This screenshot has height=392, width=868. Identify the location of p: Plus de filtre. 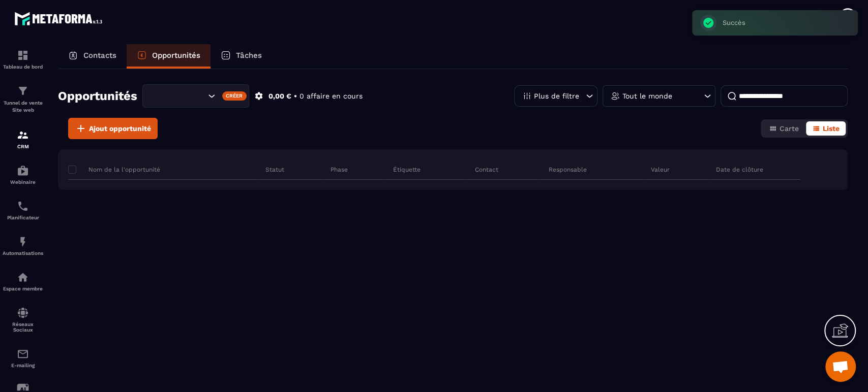
(556, 96).